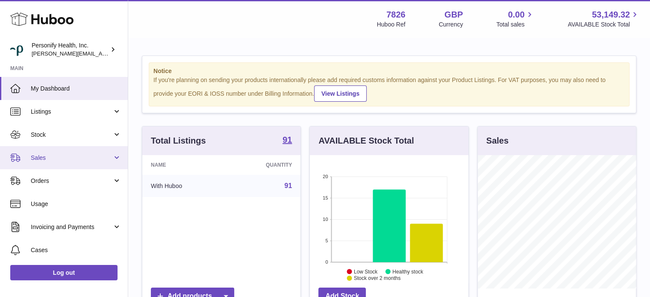  Describe the element at coordinates (76, 250) in the screenshot. I see `span: Cases` at that location.